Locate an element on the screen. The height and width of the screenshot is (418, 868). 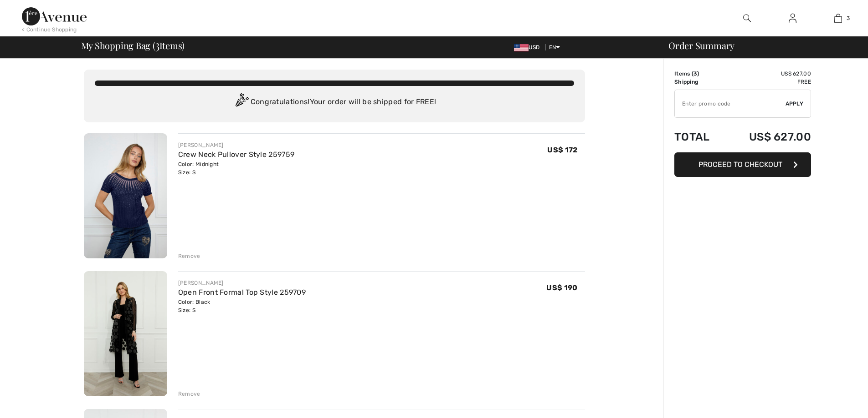
span: US$ 190 is located at coordinates (562, 288).